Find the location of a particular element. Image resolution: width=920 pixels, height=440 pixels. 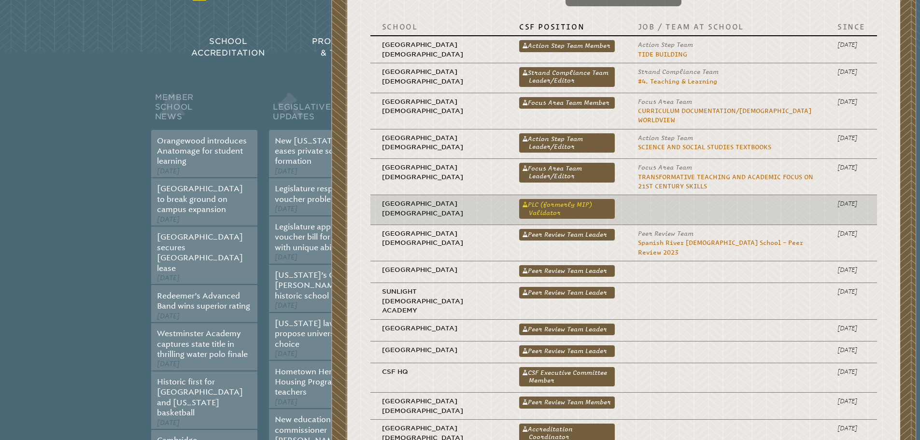

a: Legislature approves voucher bill for students with unique abilities is located at coordinates (320, 237).